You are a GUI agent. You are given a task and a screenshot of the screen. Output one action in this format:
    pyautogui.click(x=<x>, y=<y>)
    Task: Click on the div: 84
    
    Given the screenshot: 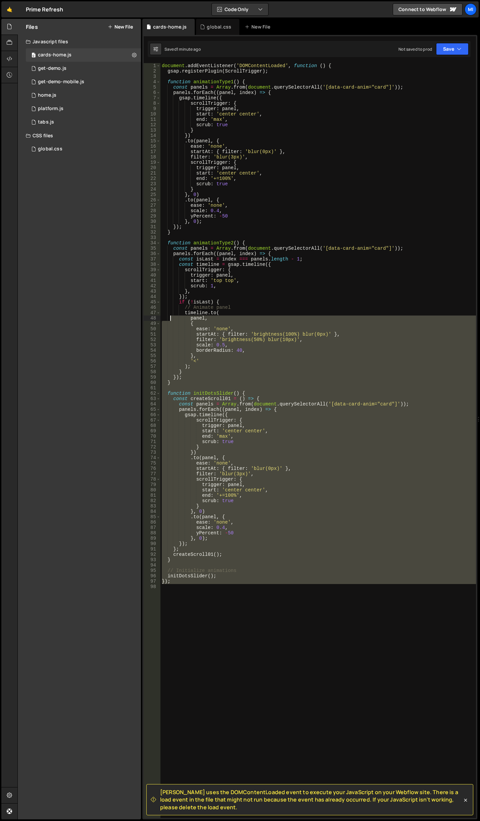 What is the action you would take?
    pyautogui.click(x=152, y=511)
    